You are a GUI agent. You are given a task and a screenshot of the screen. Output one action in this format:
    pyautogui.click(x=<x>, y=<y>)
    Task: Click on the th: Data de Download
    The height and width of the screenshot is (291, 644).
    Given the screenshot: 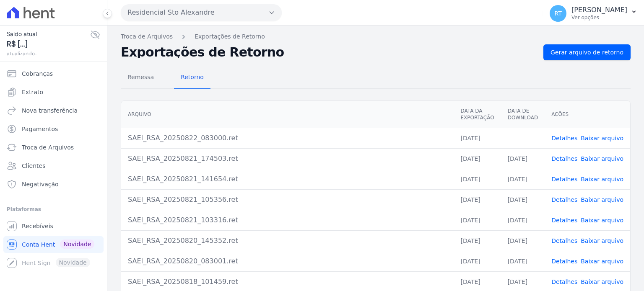 What is the action you would take?
    pyautogui.click(x=522, y=115)
    